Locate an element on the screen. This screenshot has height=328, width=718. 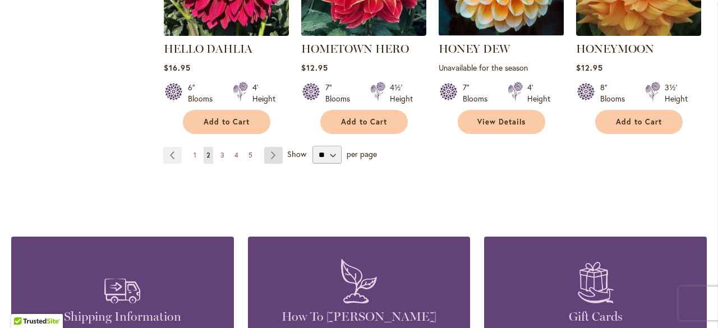
div: 8" Blooms is located at coordinates (616, 93).